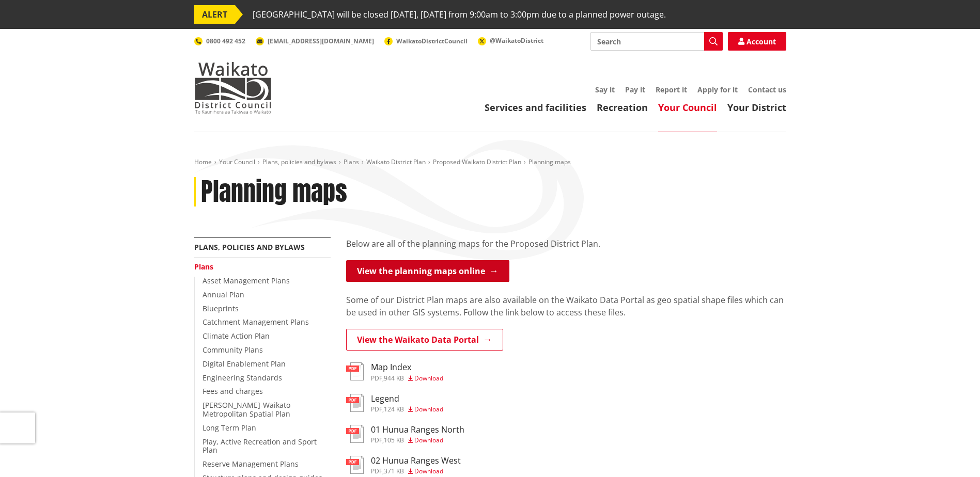 Image resolution: width=980 pixels, height=477 pixels. I want to click on a: Waikato District Plan, so click(396, 162).